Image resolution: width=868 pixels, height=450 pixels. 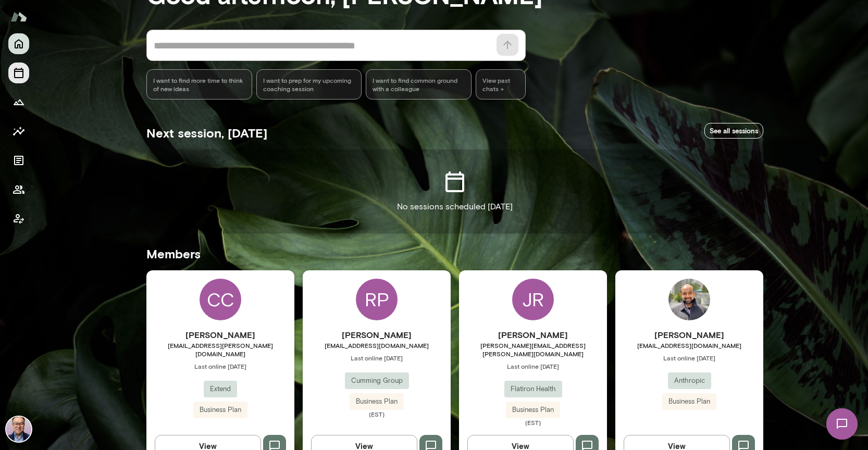 What do you see at coordinates (533, 300) in the screenshot?
I see `div: JR` at bounding box center [533, 300].